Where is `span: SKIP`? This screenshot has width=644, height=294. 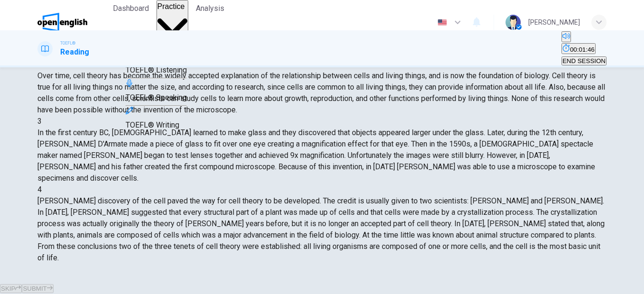
span: SKIP is located at coordinates (8, 288).